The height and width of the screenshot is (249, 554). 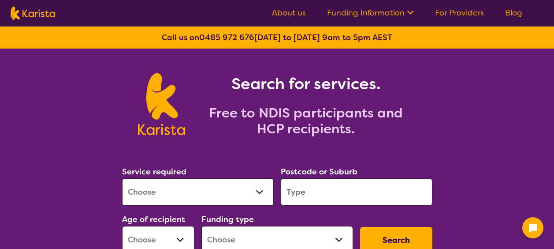 I want to click on label: Funding type, so click(x=227, y=219).